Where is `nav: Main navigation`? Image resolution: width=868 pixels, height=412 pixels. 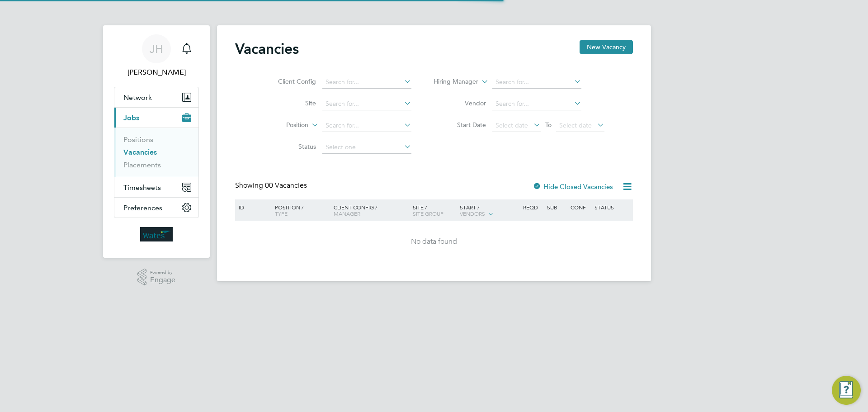
nav: Main navigation is located at coordinates (157, 142).